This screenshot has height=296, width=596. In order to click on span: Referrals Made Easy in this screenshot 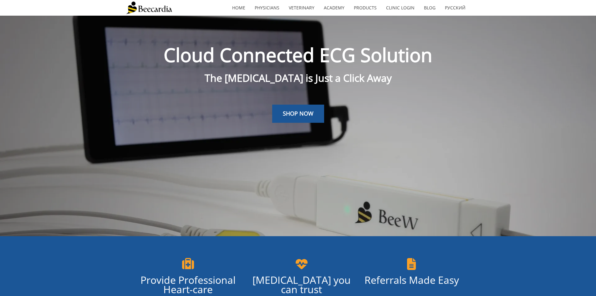, I will do `click(412, 279)`.